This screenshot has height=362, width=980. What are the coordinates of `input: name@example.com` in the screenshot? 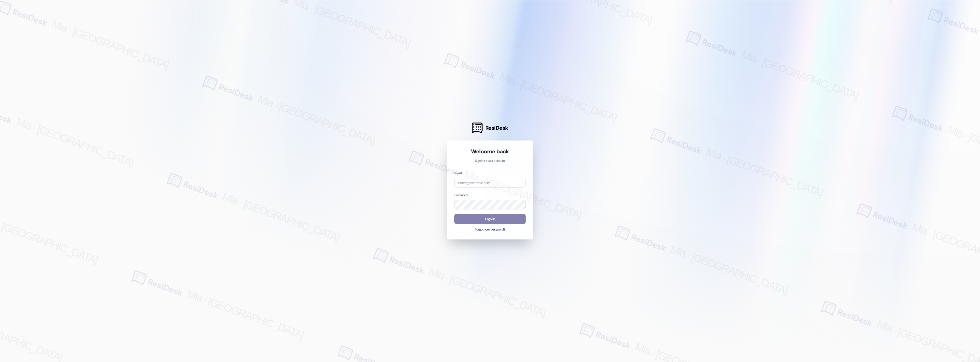 It's located at (490, 183).